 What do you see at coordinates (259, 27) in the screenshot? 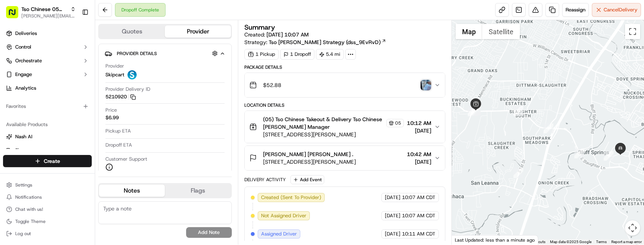
I see `h3: Summary` at bounding box center [259, 27].